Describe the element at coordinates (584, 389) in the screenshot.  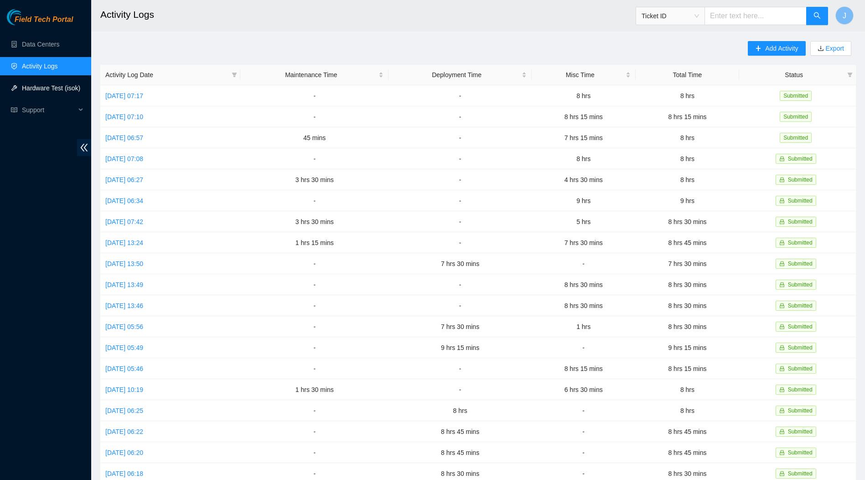
I see `td: 6 hrs 30 mins` at that location.